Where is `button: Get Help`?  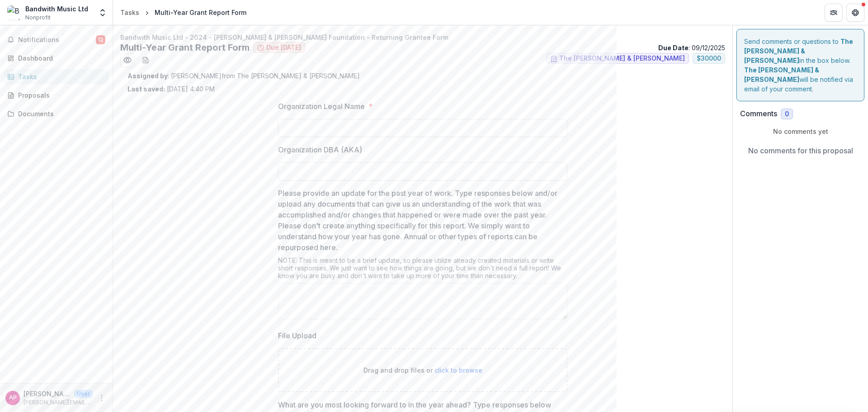
button: Get Help is located at coordinates (856, 12).